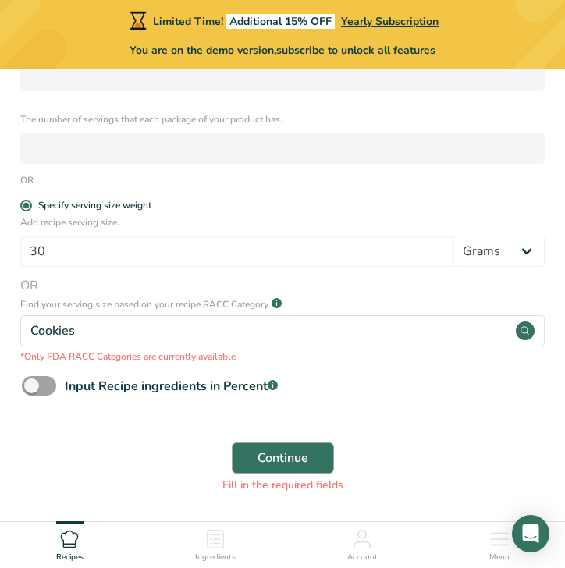 This screenshot has width=565, height=568. Describe the element at coordinates (283, 223) in the screenshot. I see `p: Add recipe serving size.` at that location.